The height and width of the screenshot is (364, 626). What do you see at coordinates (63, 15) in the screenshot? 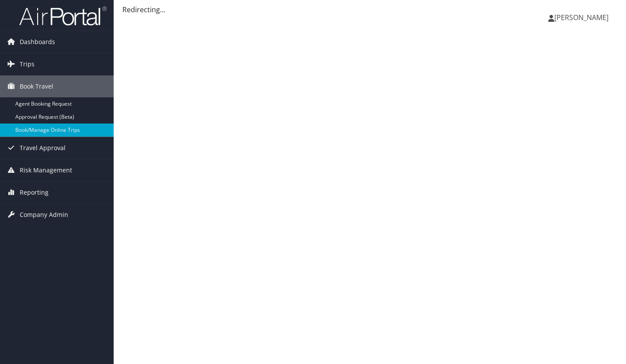
I see `img: airportal-logo.png` at bounding box center [63, 15].